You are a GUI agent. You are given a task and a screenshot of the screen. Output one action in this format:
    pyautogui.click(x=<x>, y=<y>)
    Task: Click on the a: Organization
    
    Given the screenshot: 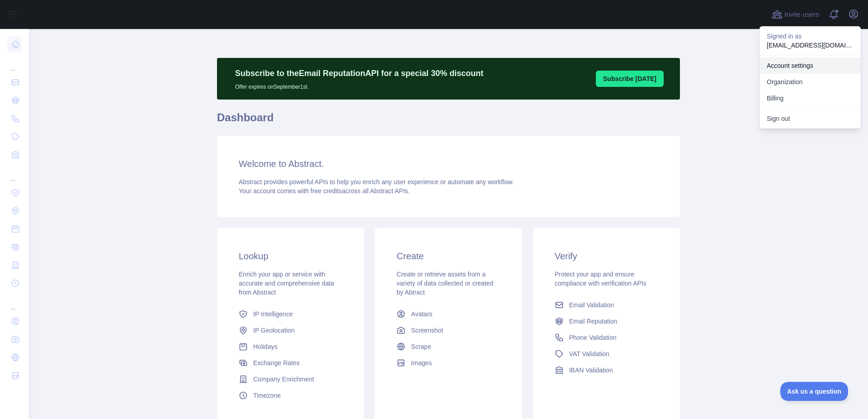 What is the action you would take?
    pyautogui.click(x=810, y=82)
    